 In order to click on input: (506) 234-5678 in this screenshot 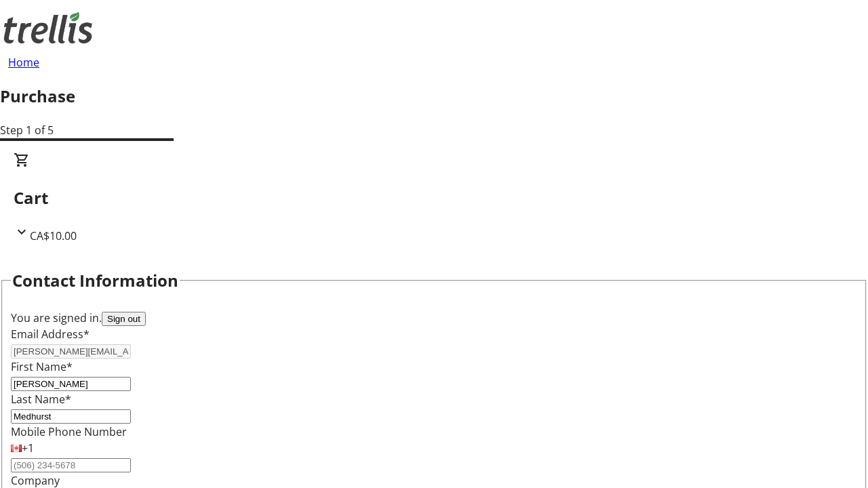, I will do `click(71, 465)`.